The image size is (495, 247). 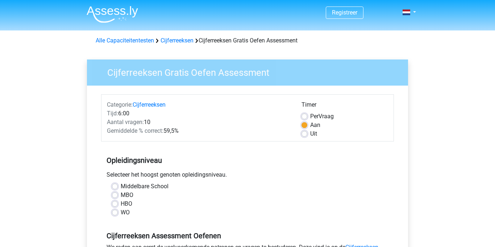 What do you see at coordinates (199, 122) in the screenshot?
I see `div: 10` at bounding box center [199, 122].